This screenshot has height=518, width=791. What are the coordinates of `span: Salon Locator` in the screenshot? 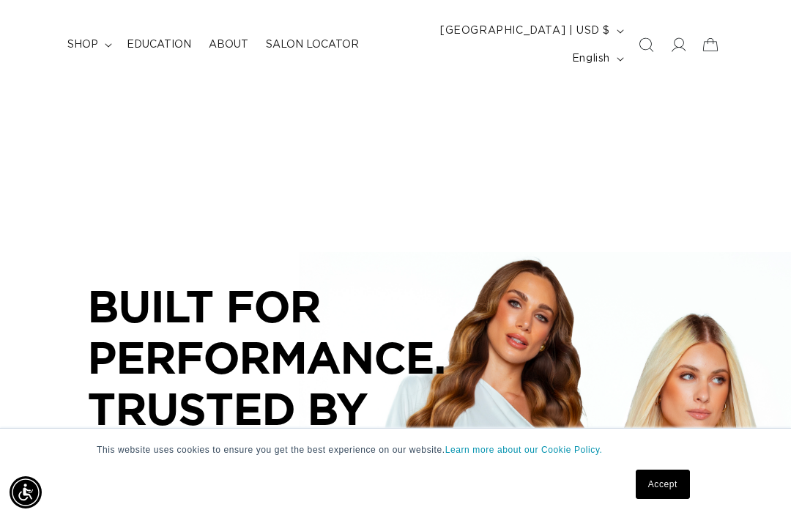 It's located at (312, 45).